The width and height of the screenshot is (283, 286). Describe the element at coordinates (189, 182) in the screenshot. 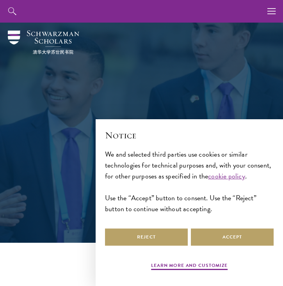

I see `div: We and selected third parties use cookies or similar technologies for technical purposes and, wit...` at that location.